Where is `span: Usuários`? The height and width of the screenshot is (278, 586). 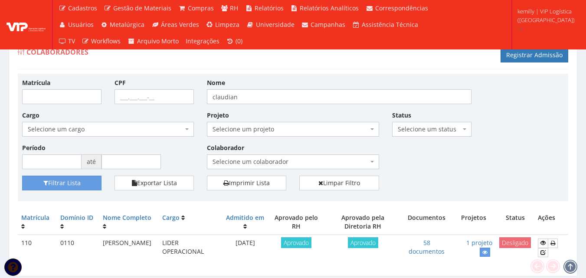
span: Usuários is located at coordinates (81, 24).